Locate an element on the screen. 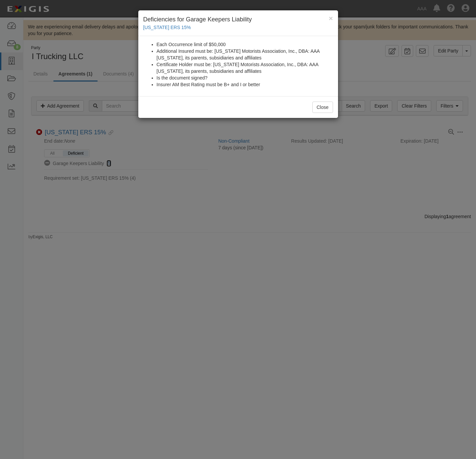 This screenshot has height=459, width=476. h4: Deficiencies for Garage Keepers Liability is located at coordinates (238, 20).